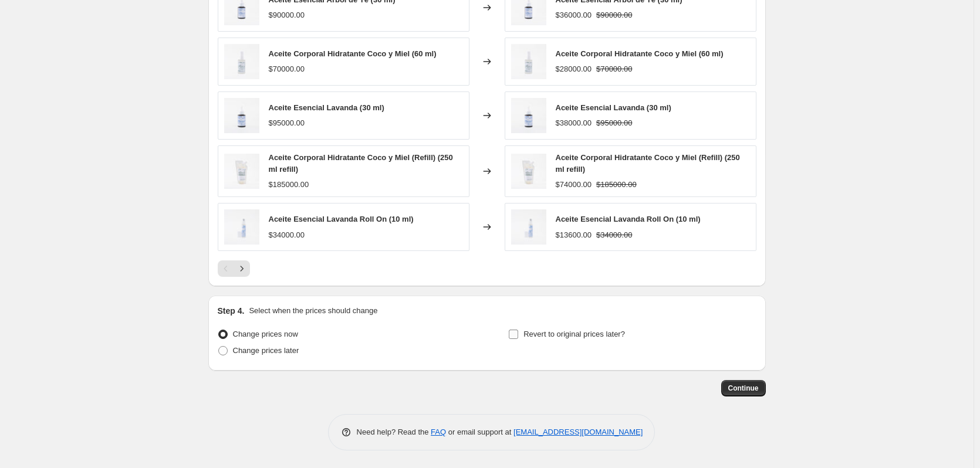 The image size is (980, 468). I want to click on button: Continue, so click(743, 388).